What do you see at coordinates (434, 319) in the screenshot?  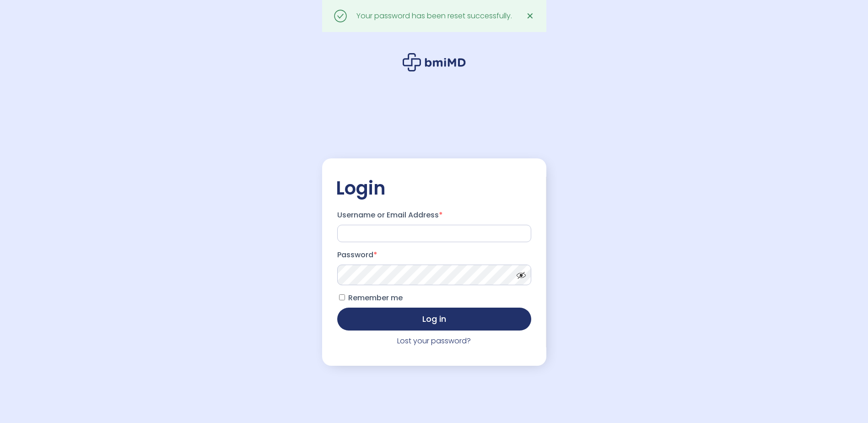 I see `button: Log in` at bounding box center [434, 319].